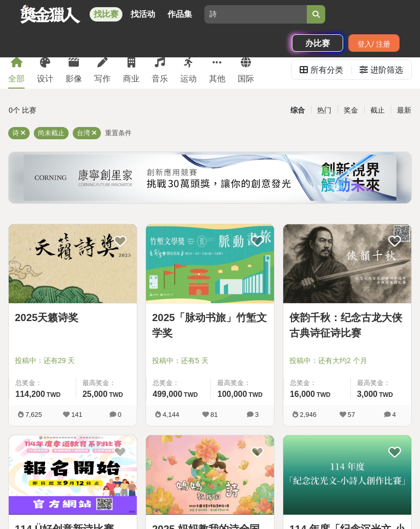 The width and height of the screenshot is (420, 529). What do you see at coordinates (214, 414) in the screenshot?
I see `font: 81` at bounding box center [214, 414].